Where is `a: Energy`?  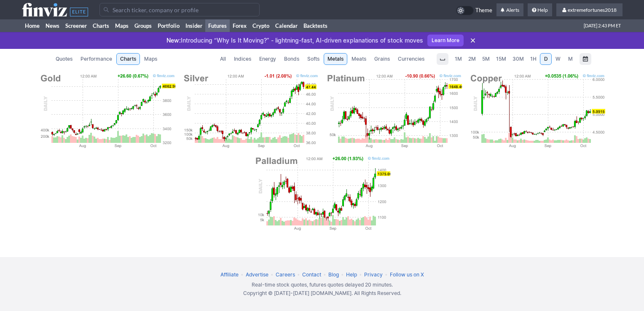
a: Energy is located at coordinates (268, 59).